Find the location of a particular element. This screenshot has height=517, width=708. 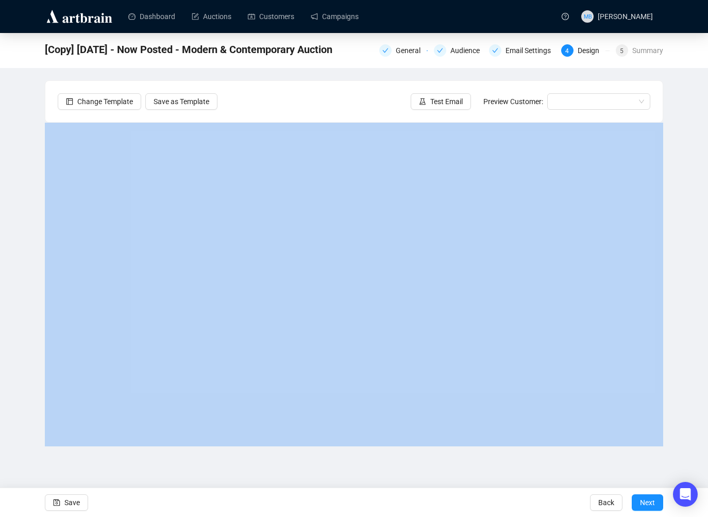

span: experiment is located at coordinates (422, 102).